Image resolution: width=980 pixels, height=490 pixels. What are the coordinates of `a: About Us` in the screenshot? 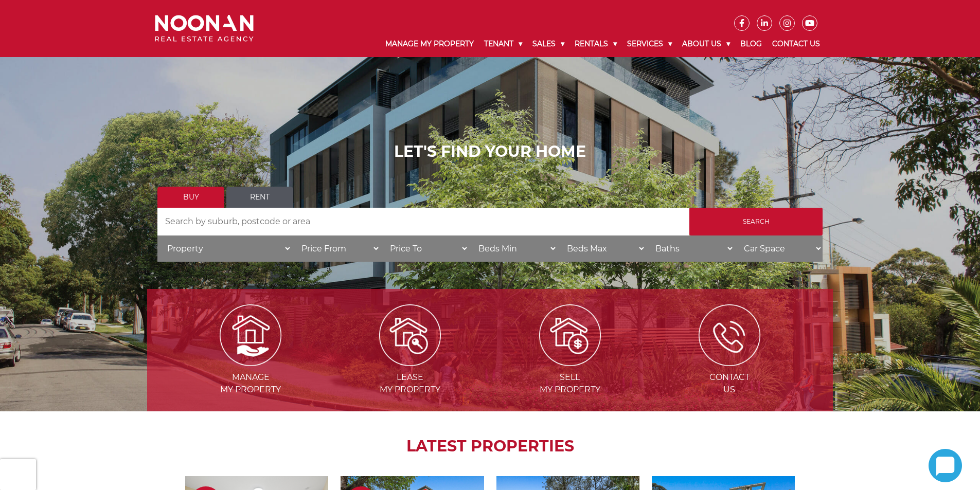 It's located at (706, 44).